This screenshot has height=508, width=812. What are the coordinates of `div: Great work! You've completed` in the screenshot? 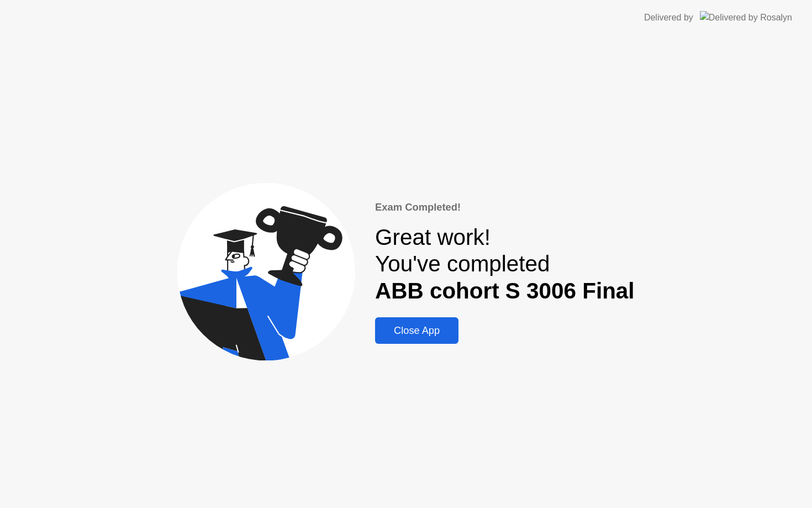 It's located at (504, 264).